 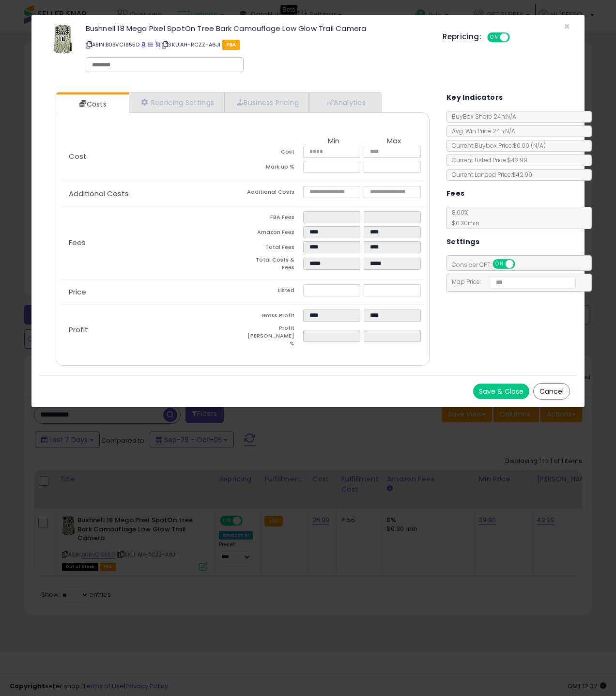 I want to click on span: BuyBox Share 24h: N/A, so click(x=482, y=116).